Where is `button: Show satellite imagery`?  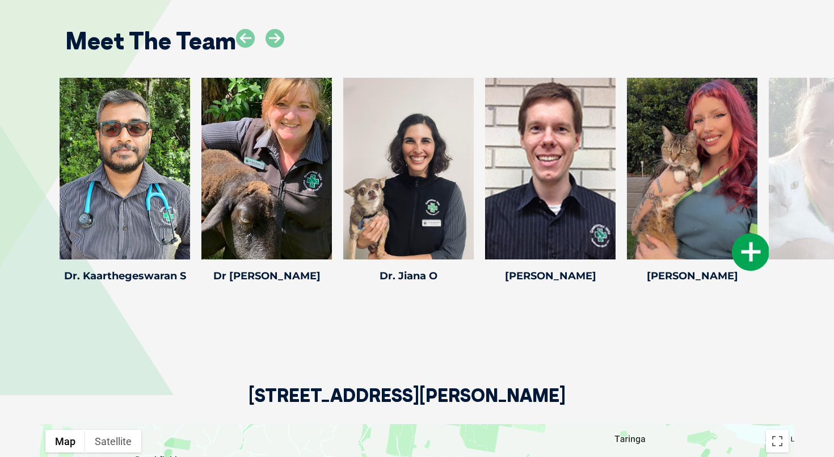 button: Show satellite imagery is located at coordinates (113, 441).